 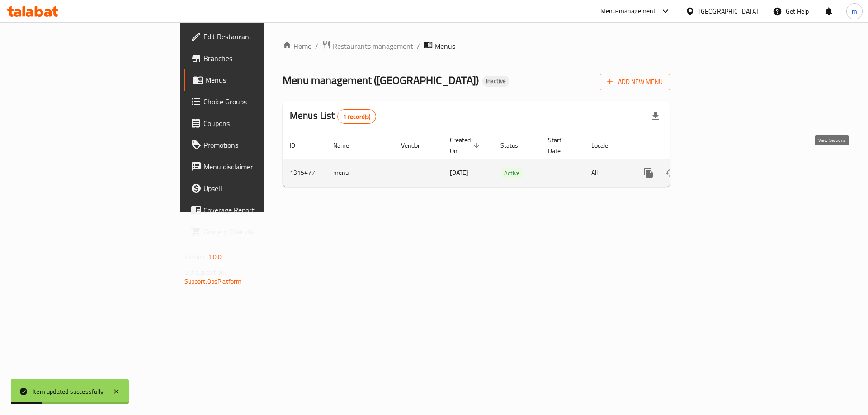 I want to click on a: Menu disclaimer, so click(x=254, y=166).